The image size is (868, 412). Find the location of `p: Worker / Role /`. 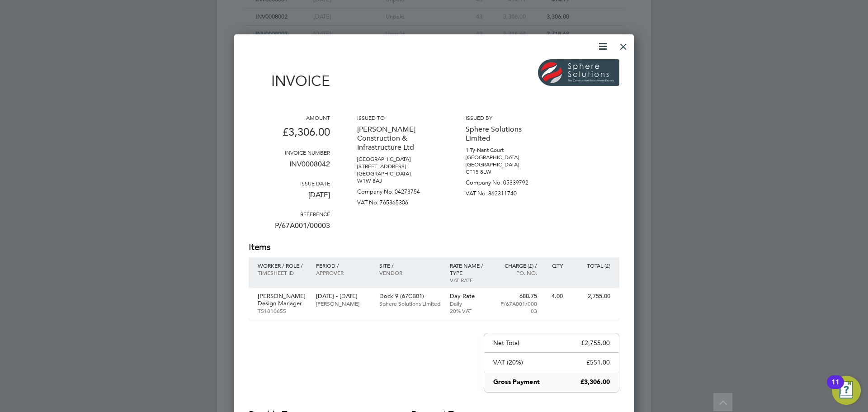

p: Worker / Role / is located at coordinates (282, 266).